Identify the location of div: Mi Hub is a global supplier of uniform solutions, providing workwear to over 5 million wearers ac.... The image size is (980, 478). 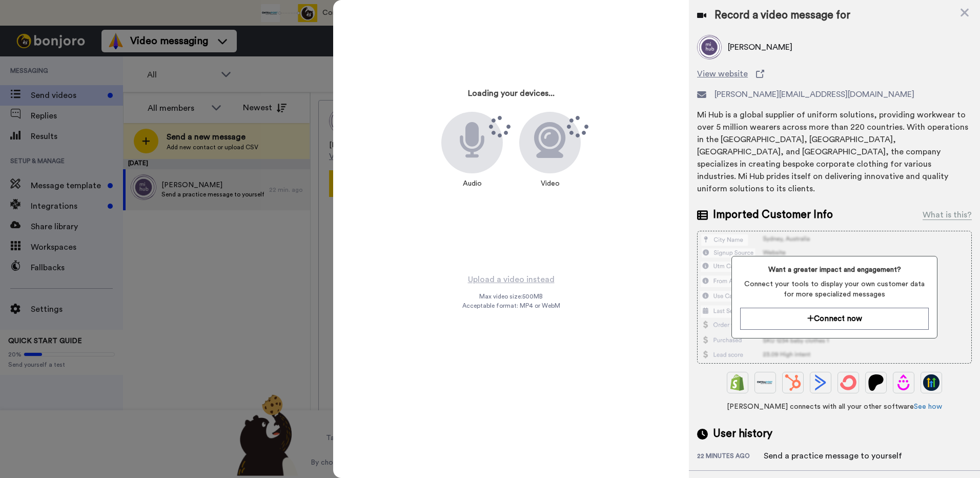
(835, 152).